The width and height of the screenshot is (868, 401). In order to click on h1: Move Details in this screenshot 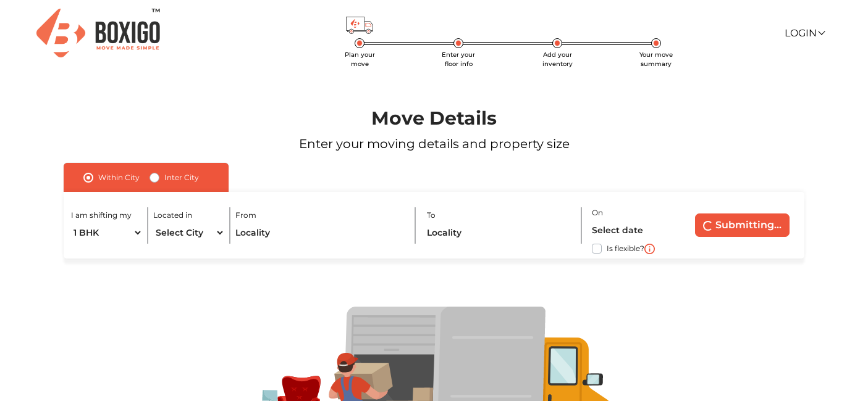, I will do `click(434, 118)`.